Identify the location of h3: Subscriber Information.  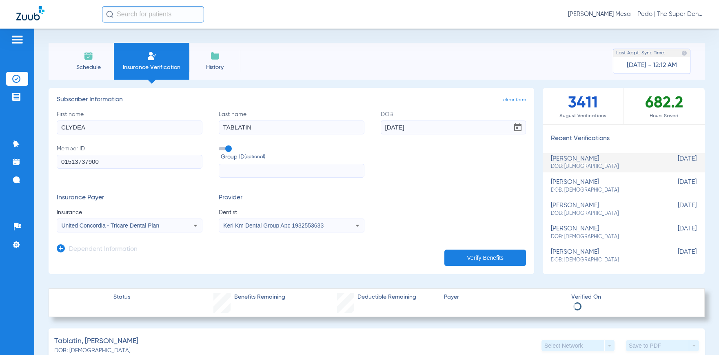
(291, 100).